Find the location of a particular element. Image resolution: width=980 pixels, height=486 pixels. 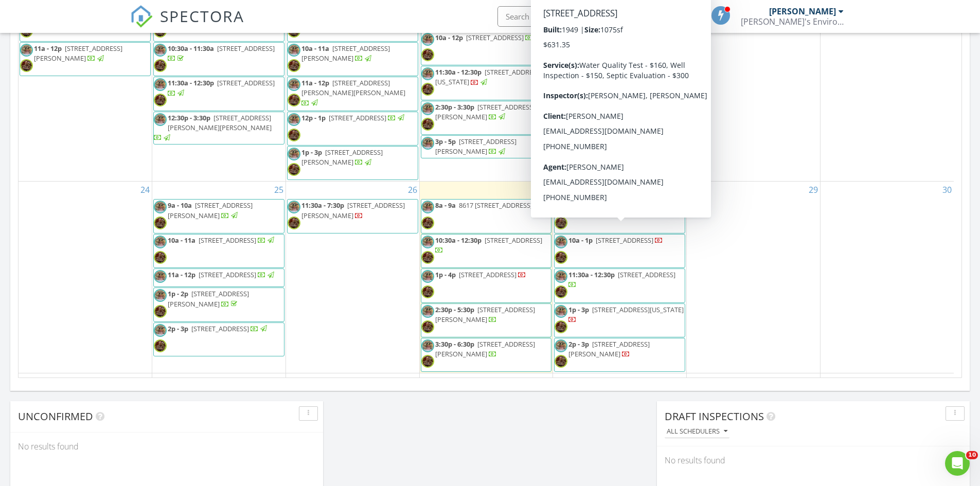

a: Go to August 31, 2025 is located at coordinates (145, 381).